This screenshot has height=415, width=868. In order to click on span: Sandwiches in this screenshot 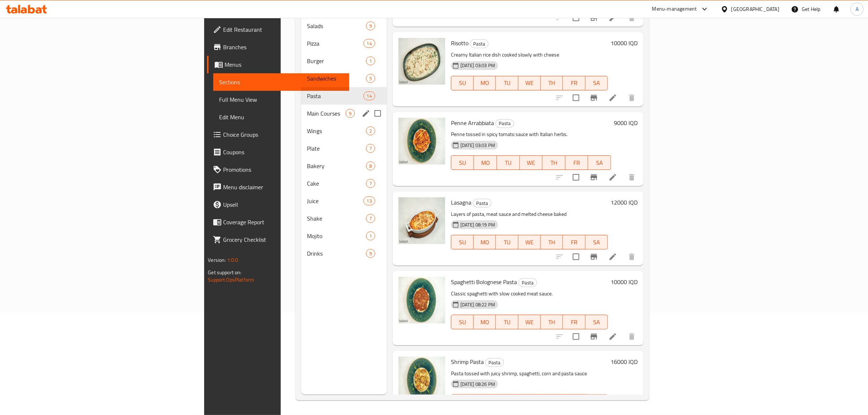, I will do `click(336, 78)`.